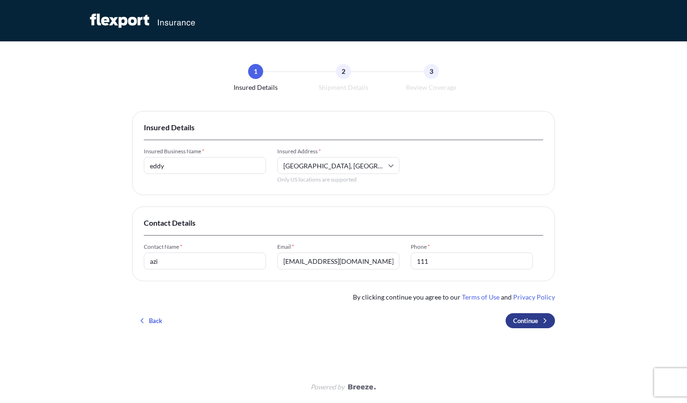  I want to click on input: Enter full address, so click(338, 165).